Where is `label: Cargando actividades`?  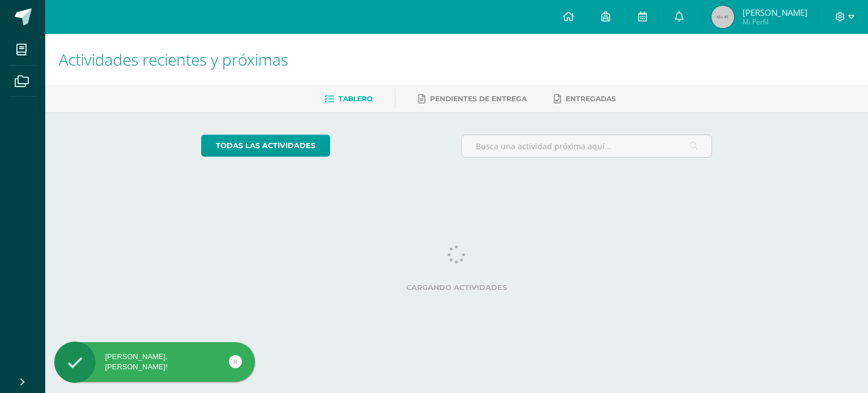 label: Cargando actividades is located at coordinates (457, 288).